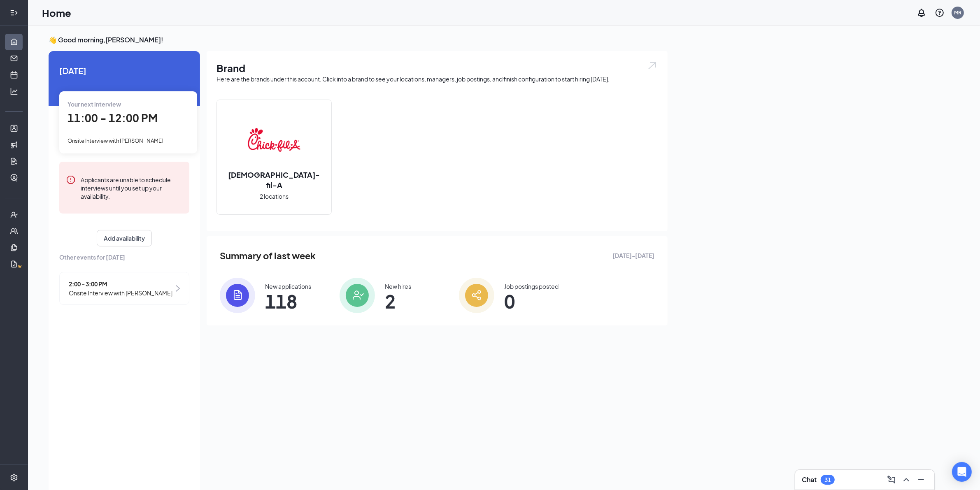 Image resolution: width=980 pixels, height=490 pixels. What do you see at coordinates (274, 140) in the screenshot?
I see `img: Chick-fil-A` at bounding box center [274, 140].